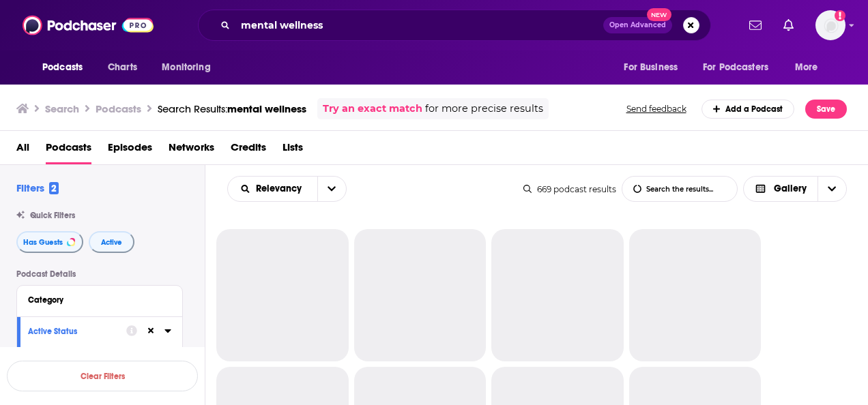  What do you see at coordinates (111, 242) in the screenshot?
I see `button: Active` at bounding box center [111, 242].